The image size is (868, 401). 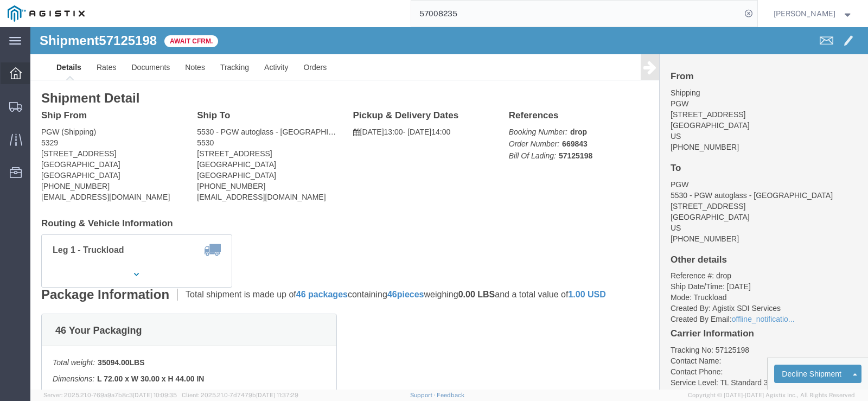 What do you see at coordinates (46, 14) in the screenshot?
I see `img: logo` at bounding box center [46, 14].